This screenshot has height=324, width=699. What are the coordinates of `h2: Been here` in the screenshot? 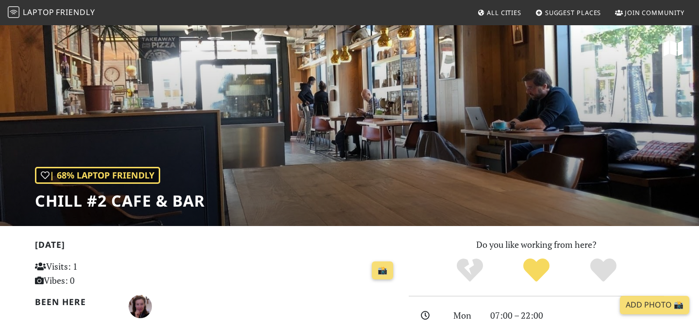 It's located at (76, 302).